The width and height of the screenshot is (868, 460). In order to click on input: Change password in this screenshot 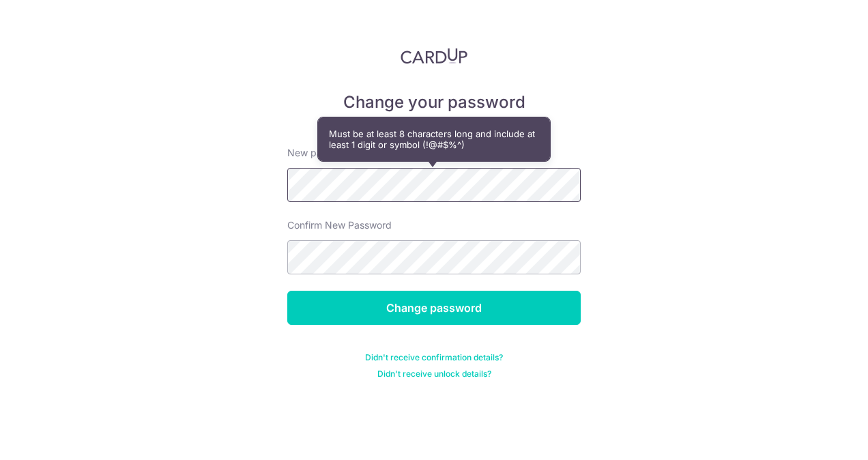, I will do `click(434, 308)`.